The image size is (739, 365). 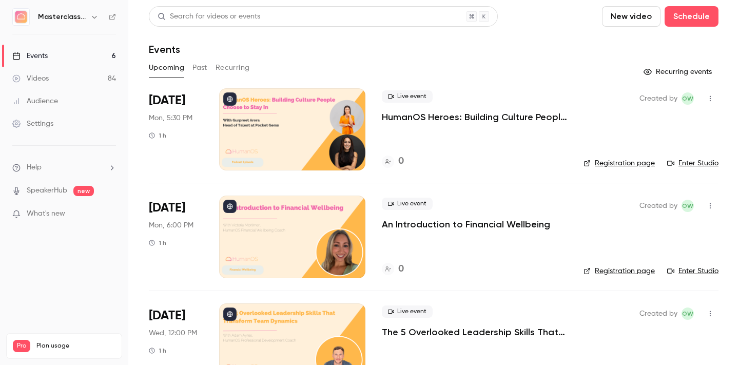 What do you see at coordinates (466, 224) in the screenshot?
I see `a: An Introduction to Financial Wellbeing` at bounding box center [466, 224].